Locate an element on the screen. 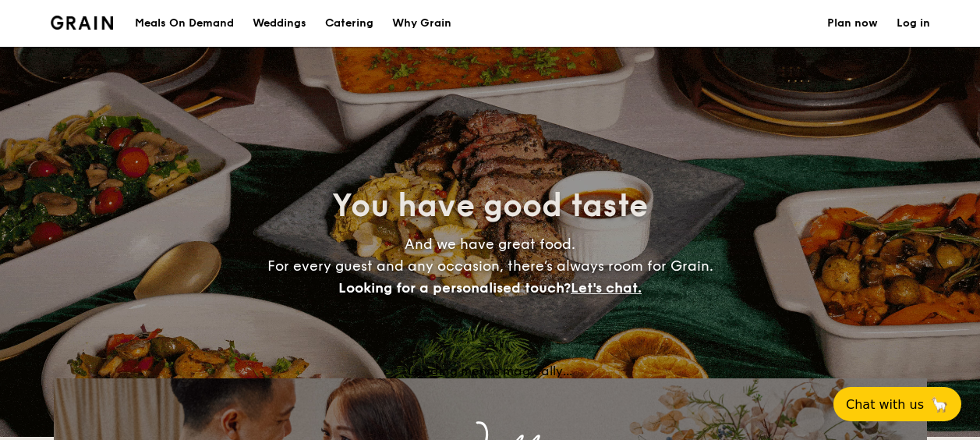  a: Logotype is located at coordinates (82, 23).